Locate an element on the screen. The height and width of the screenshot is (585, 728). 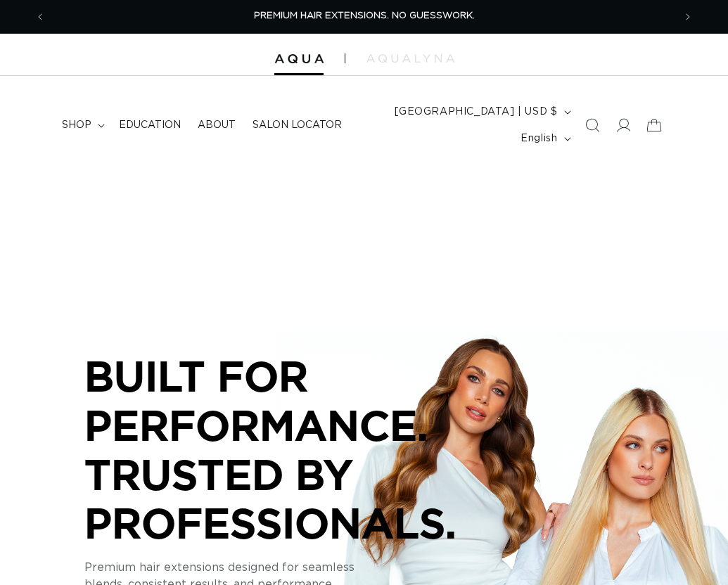
span: Salon Locator is located at coordinates (297, 125).